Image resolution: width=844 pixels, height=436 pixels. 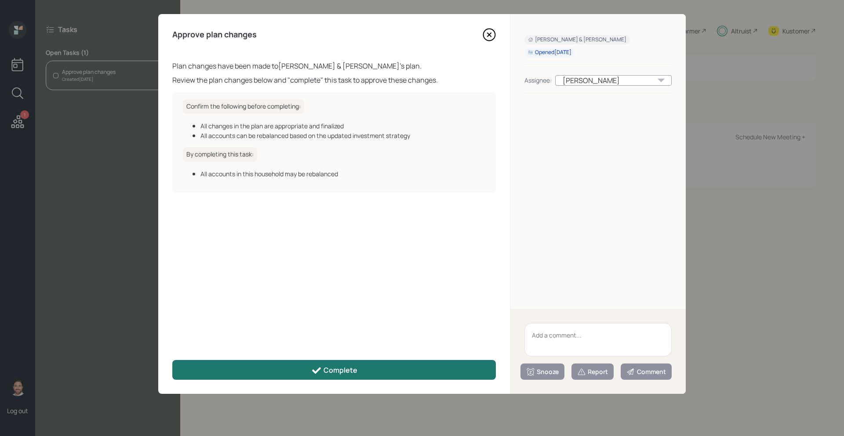 What do you see at coordinates (334, 370) in the screenshot?
I see `button: Complete` at bounding box center [334, 370].